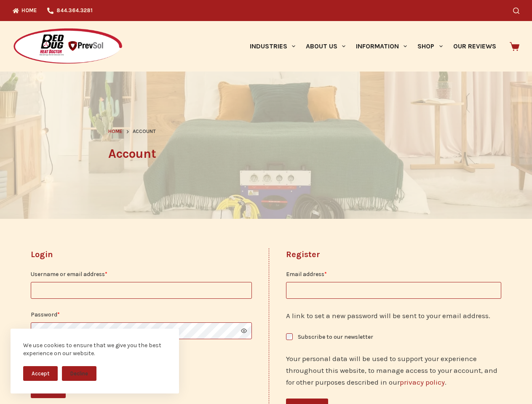  Describe the element at coordinates (335, 337) in the screenshot. I see `span: Subscribe to our newsletter` at that location.